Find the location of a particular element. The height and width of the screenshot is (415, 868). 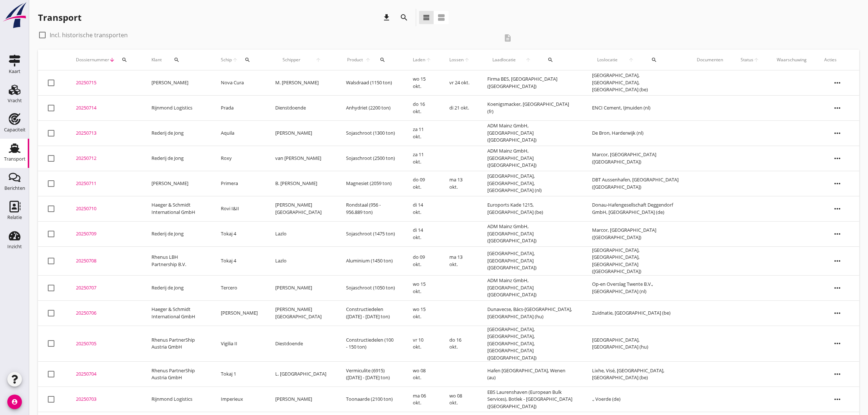

div: 20250706 is located at coordinates (105, 313).